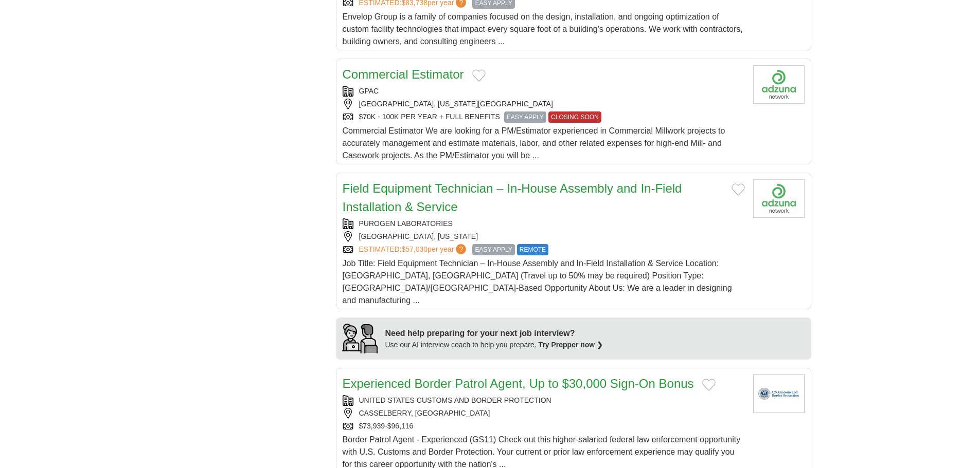 This screenshot has width=980, height=468. Describe the element at coordinates (518, 384) in the screenshot. I see `a: Experienced Border Patrol Agent, Up to $30,000 Sign-On Bonus` at that location.